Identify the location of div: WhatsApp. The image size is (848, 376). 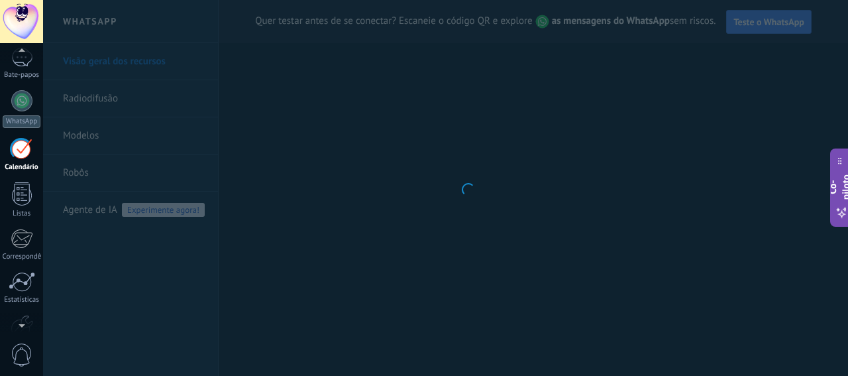
(21, 121).